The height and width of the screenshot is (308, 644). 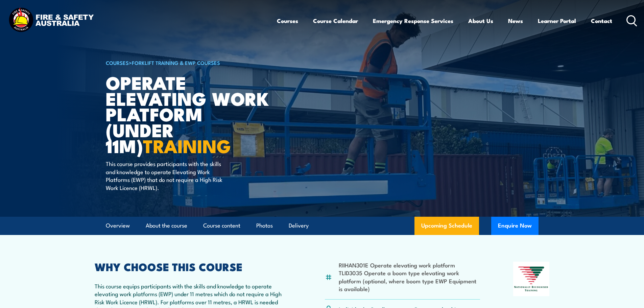 I want to click on a: Course Calendar, so click(x=335, y=21).